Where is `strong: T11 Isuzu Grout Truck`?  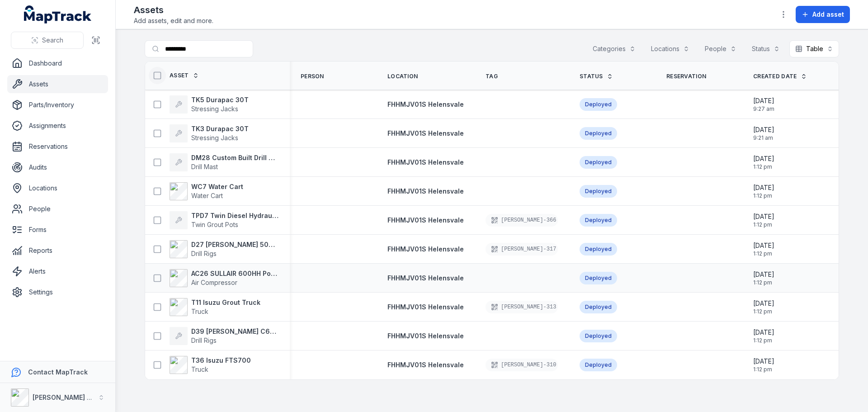
strong: T11 Isuzu Grout Truck is located at coordinates (225, 303).